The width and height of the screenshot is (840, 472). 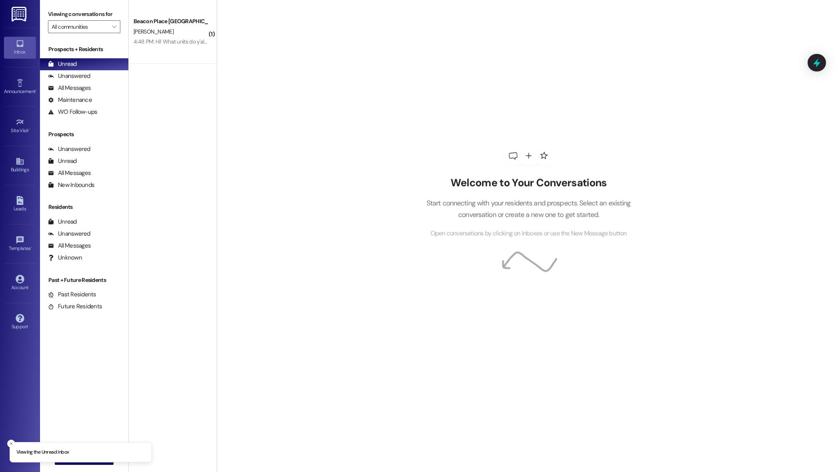 What do you see at coordinates (71, 185) in the screenshot?
I see `div: New Inbounds` at bounding box center [71, 185].